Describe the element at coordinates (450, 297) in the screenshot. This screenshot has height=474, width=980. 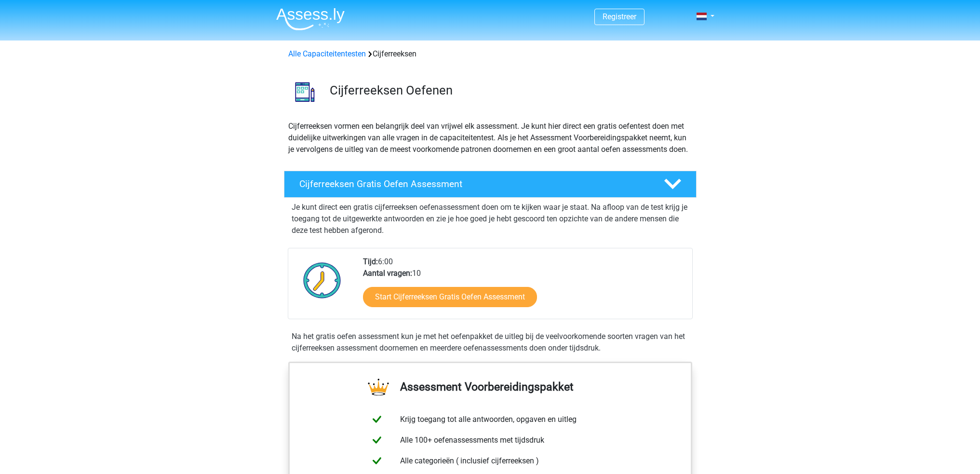
I see `a: Start Cijferreeksen Gratis Oefen Assessment` at that location.